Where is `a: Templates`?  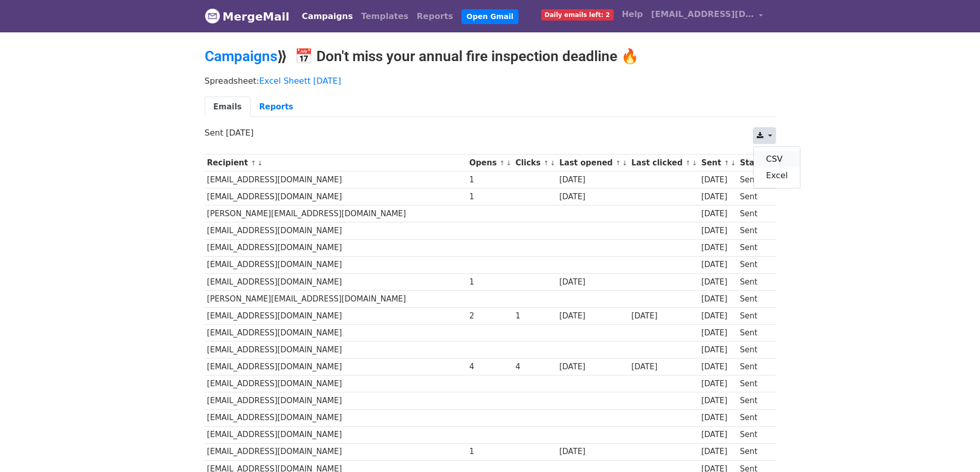
a: Templates is located at coordinates (384, 16).